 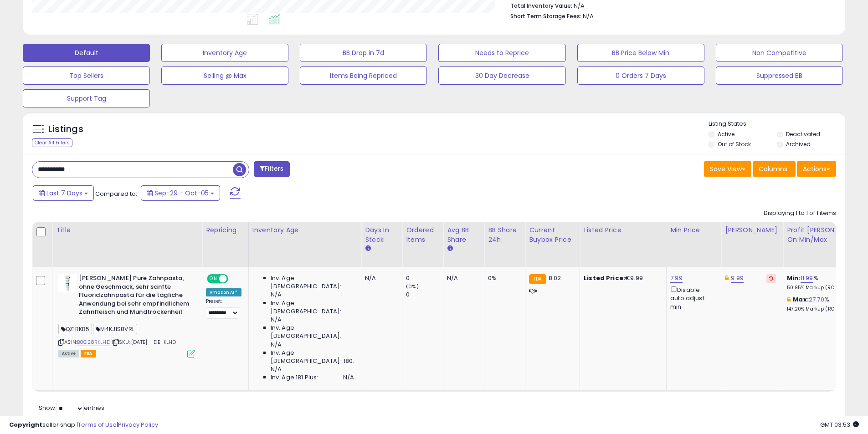 What do you see at coordinates (83, 425) in the screenshot?
I see `div: seller snap | |` at bounding box center [83, 425].